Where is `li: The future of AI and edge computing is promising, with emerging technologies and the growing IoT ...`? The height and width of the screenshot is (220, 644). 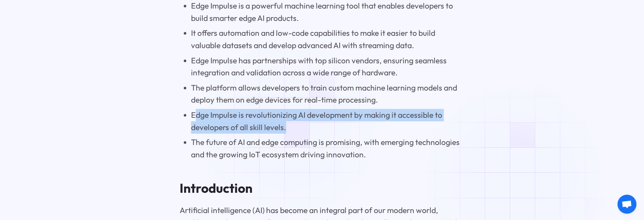 li: The future of AI and edge computing is promising, with emerging technologies and the growing IoT ... is located at coordinates (328, 148).